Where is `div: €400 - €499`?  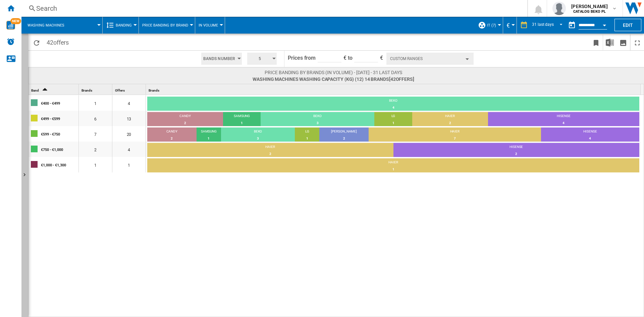 div: €400 - €499 is located at coordinates (59, 103).